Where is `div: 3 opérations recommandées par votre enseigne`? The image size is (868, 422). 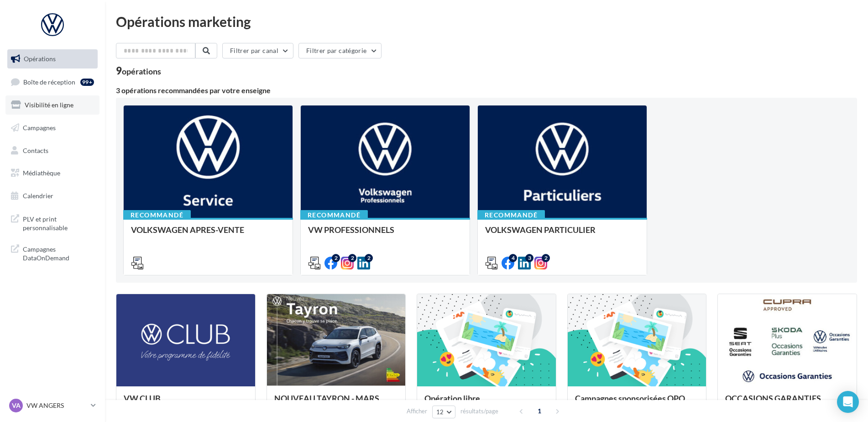
div: 3 opérations recommandées par votre enseigne is located at coordinates (487, 91).